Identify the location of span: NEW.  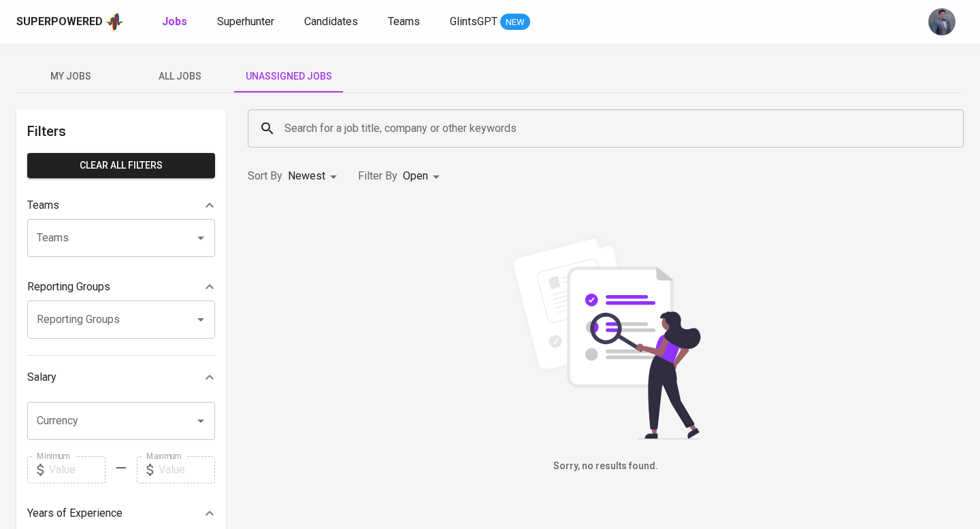
(515, 22).